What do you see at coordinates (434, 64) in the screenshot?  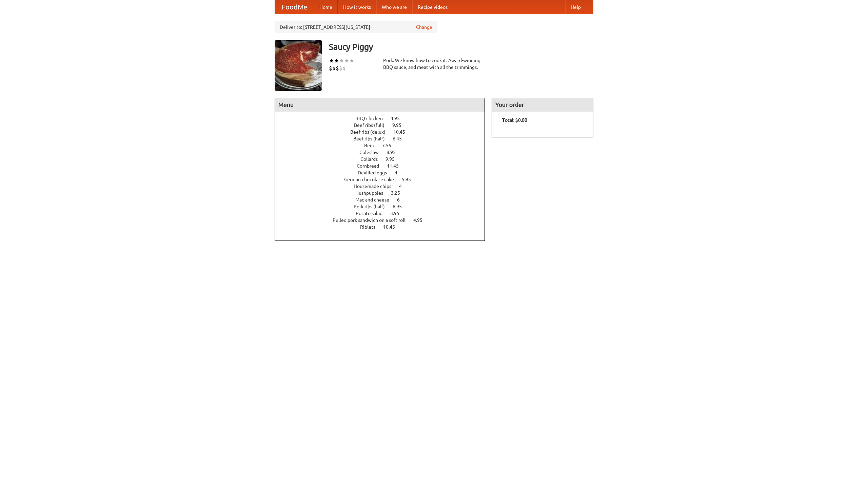 I see `div: Pork. We know how to cook it. Award-winning BBQ sauce, and meat with all the trimmings.` at bounding box center [434, 64].